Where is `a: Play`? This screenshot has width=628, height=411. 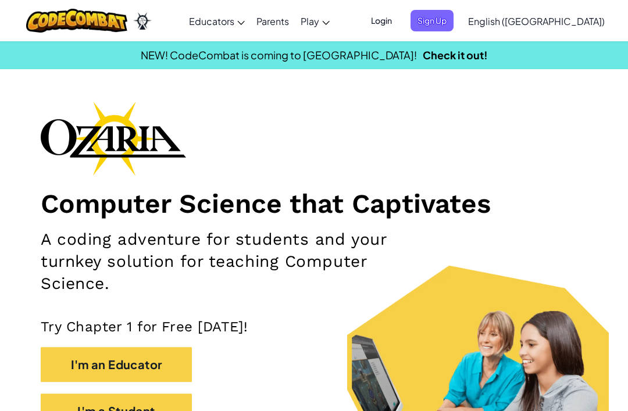
a: Play is located at coordinates (315, 21).